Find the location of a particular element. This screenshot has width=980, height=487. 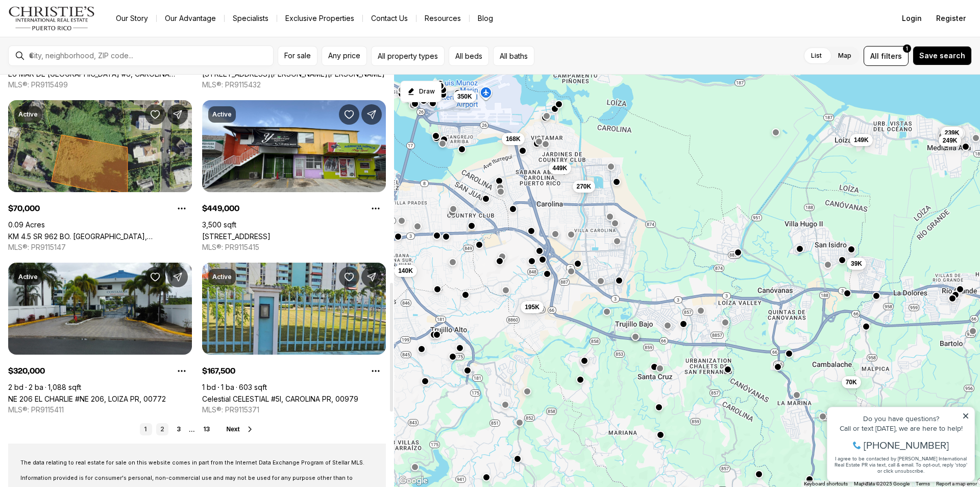

span: 1 is located at coordinates (907, 49).